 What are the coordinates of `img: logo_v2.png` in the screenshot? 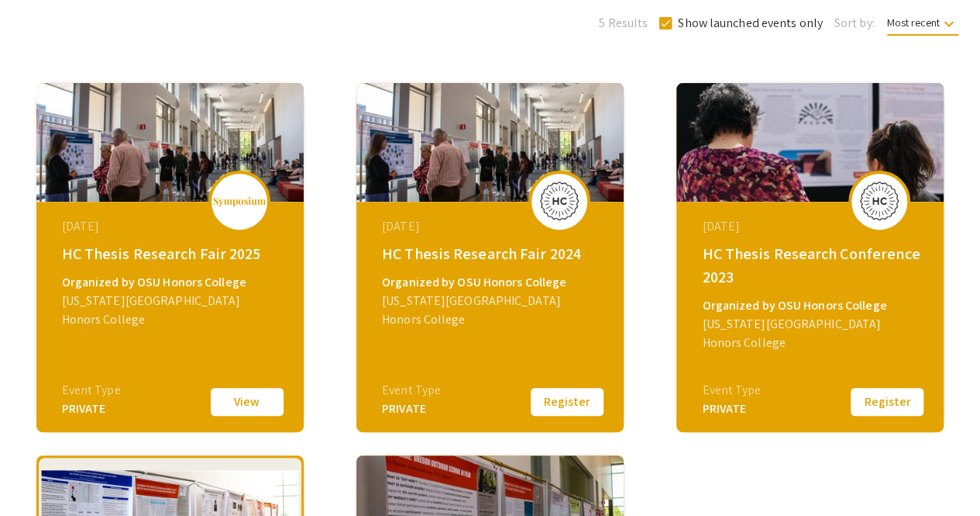 It's located at (240, 201).